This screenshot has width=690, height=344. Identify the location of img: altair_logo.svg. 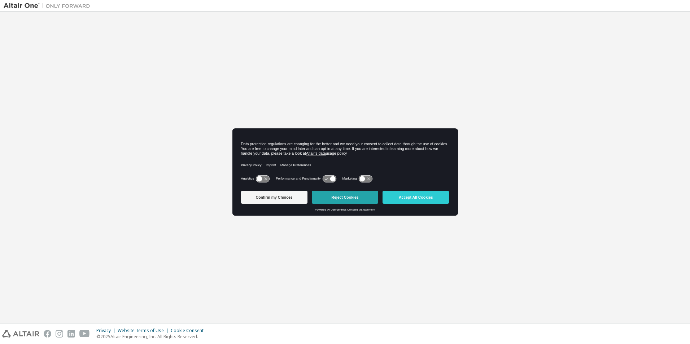
(21, 334).